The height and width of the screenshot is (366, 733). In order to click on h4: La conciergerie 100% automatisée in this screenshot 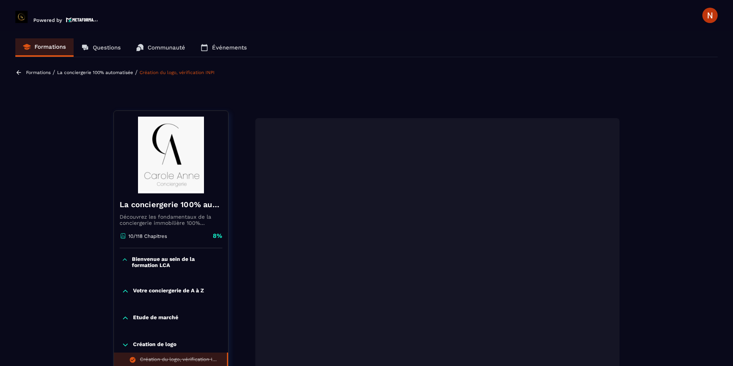, I will do `click(171, 204)`.